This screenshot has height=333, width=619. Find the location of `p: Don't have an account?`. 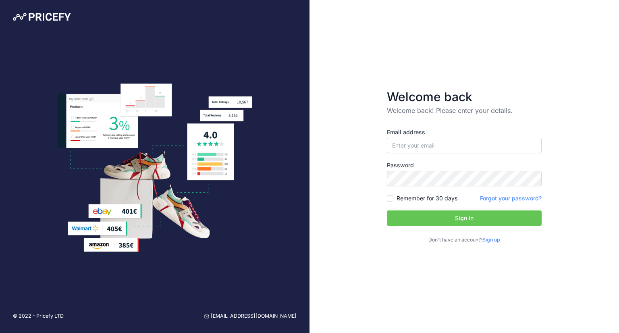

p: Don't have an account? is located at coordinates (464, 240).